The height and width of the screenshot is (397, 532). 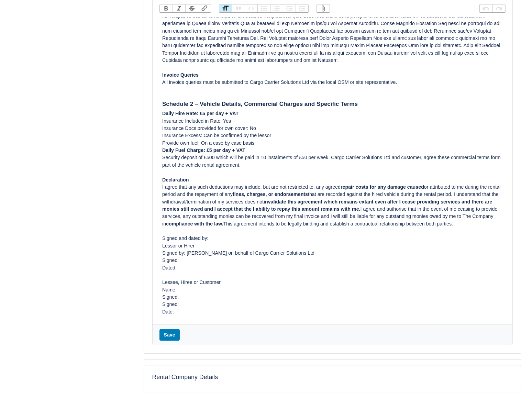 What do you see at coordinates (260, 104) in the screenshot?
I see `strong: Schedule 2 – Vehicle Details, Commercial Charges and Specific Terms` at bounding box center [260, 104].